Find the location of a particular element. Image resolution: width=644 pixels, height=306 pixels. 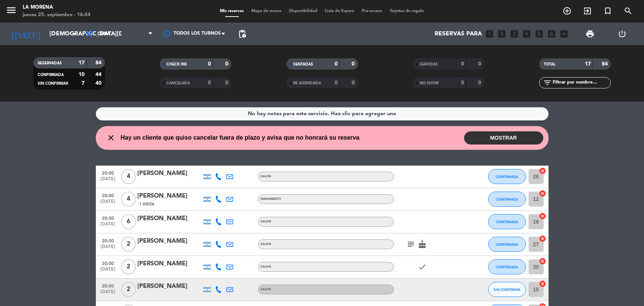

span: Disponibilidad is located at coordinates (303, 11).